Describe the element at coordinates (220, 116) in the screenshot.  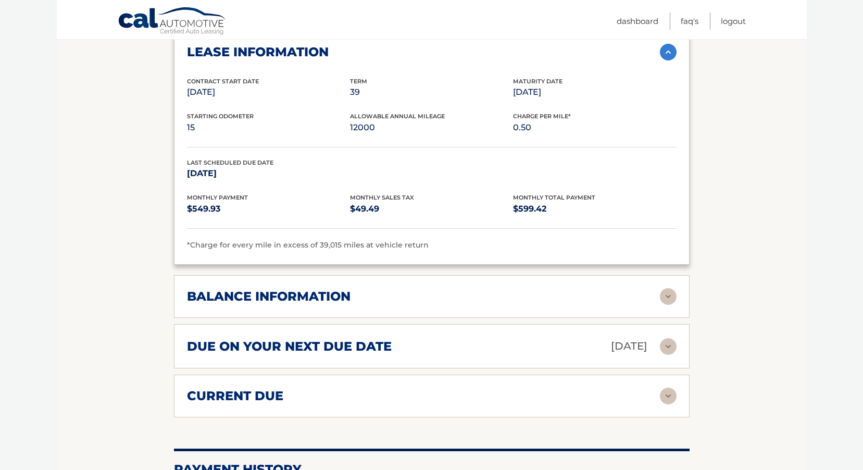
I see `span: Starting Odometer` at that location.